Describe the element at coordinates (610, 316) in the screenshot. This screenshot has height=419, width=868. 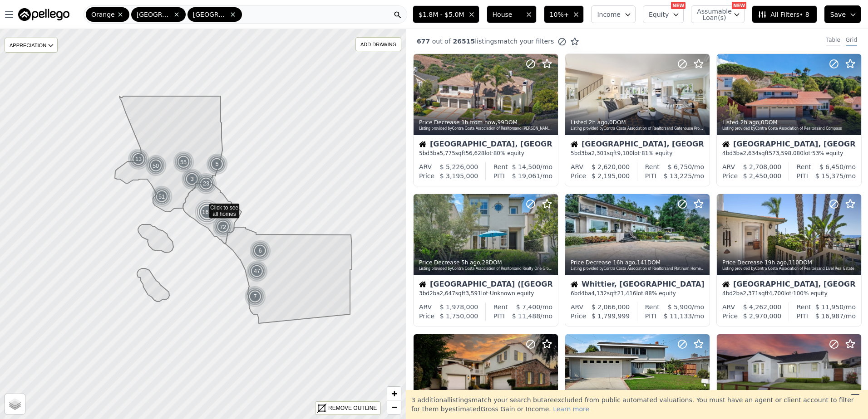
I see `span: $ 1,799,999` at that location.